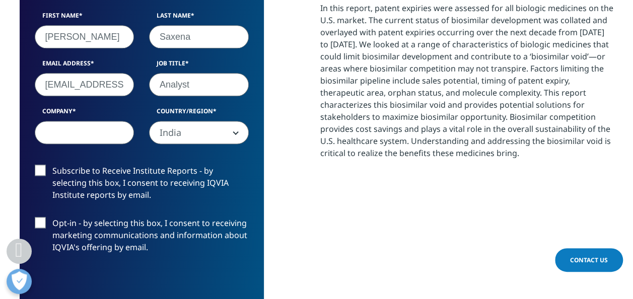 This screenshot has width=633, height=299. What do you see at coordinates (85, 66) in the screenshot?
I see `label: Email Address` at bounding box center [85, 66].